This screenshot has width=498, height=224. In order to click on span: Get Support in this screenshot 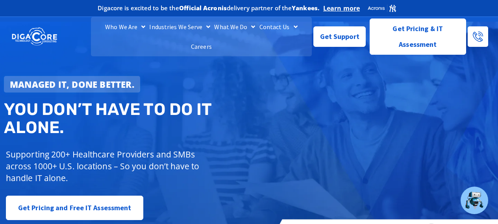, I will do `click(340, 37)`.